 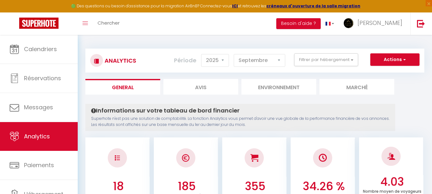 What do you see at coordinates (279, 87) in the screenshot?
I see `li: Environnement` at bounding box center [279, 87].